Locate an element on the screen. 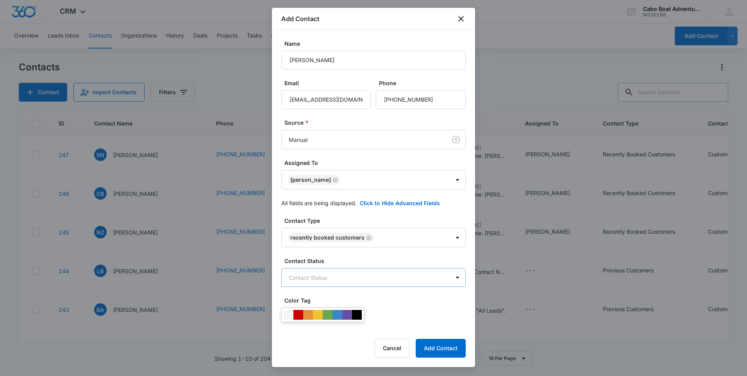 The height and width of the screenshot is (376, 747). div: #3d85c6 is located at coordinates (337, 314).